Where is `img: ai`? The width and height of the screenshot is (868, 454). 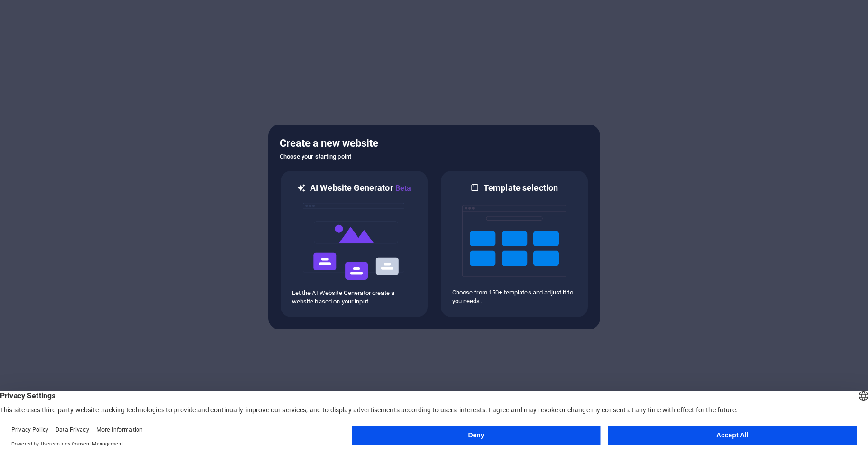 img: ai is located at coordinates (354, 241).